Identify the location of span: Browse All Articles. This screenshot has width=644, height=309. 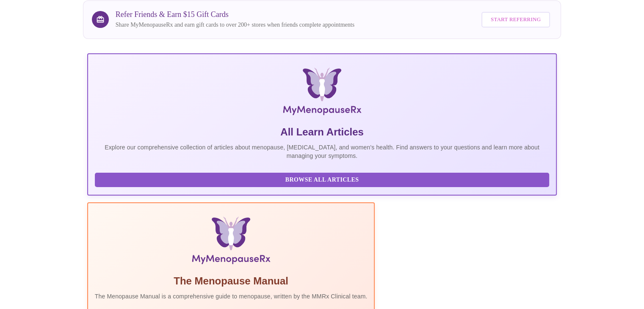
(322, 180).